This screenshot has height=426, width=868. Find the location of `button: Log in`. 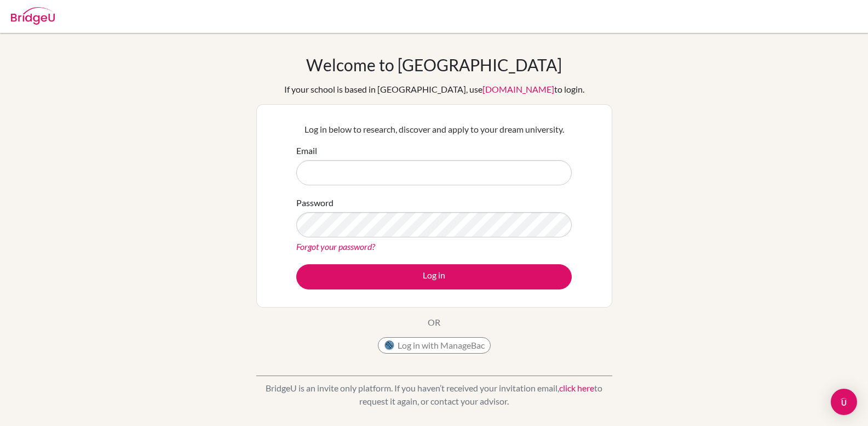

button: Log in is located at coordinates (434, 277).